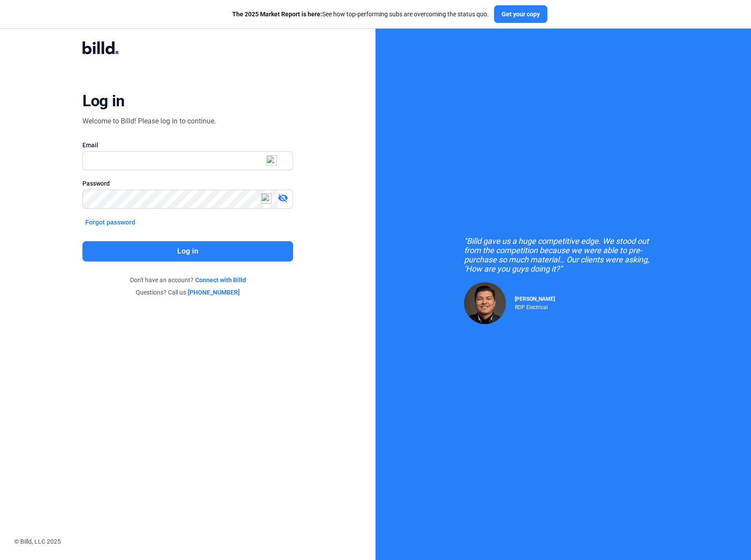 Image resolution: width=751 pixels, height=560 pixels. I want to click on div: Password, so click(188, 184).